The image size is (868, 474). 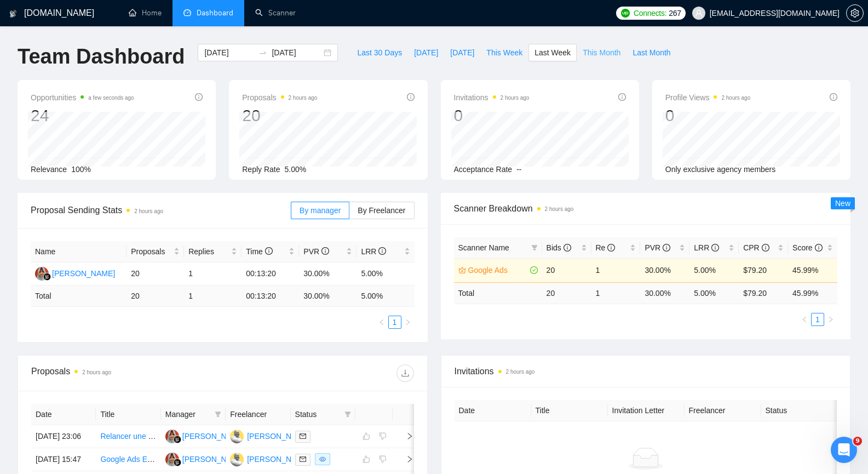 I want to click on button: right, so click(x=408, y=322).